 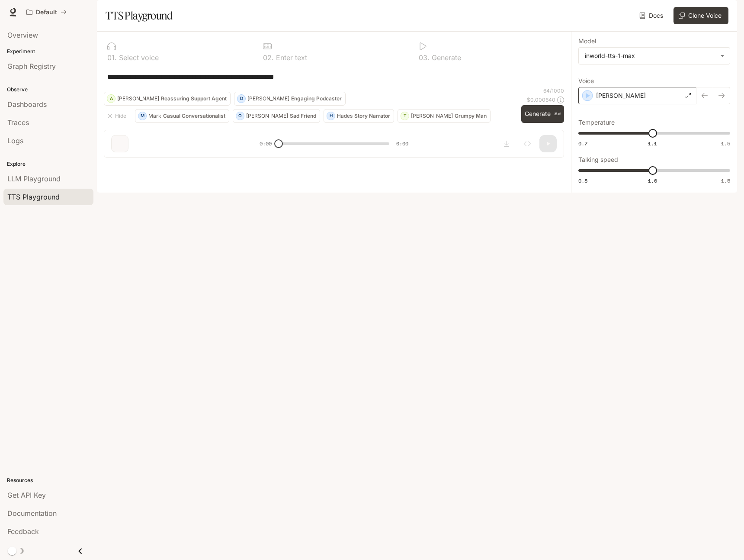 I want to click on p: Talking speed, so click(x=598, y=159).